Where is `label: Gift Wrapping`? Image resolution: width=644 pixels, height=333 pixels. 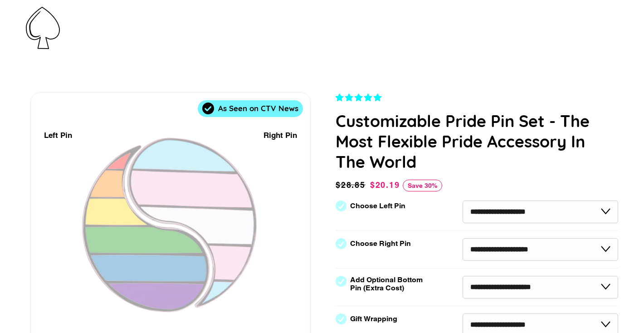 label: Gift Wrapping is located at coordinates (374, 319).